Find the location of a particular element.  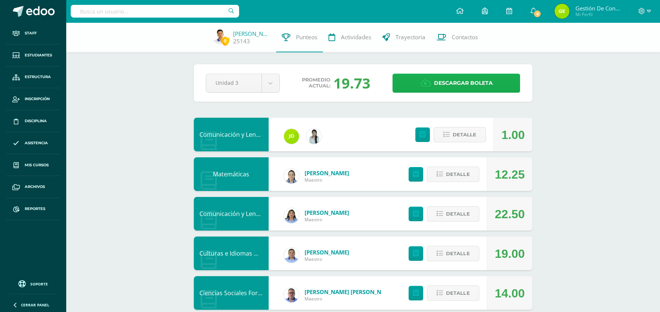

span: 6 is located at coordinates (537, 14).